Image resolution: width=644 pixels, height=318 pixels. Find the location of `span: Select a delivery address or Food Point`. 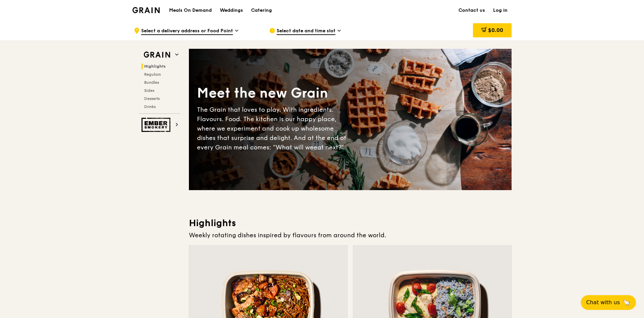

span: Select a delivery address or Food Point is located at coordinates (187, 31).